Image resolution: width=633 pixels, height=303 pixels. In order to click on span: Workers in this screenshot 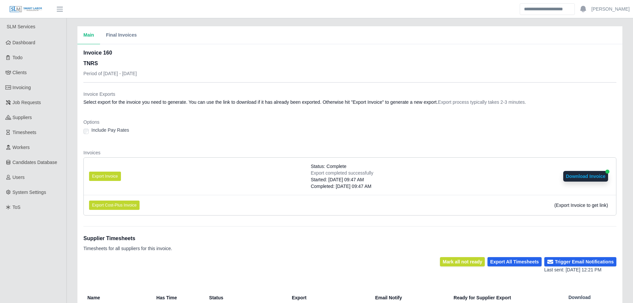, I will do `click(21, 147)`.